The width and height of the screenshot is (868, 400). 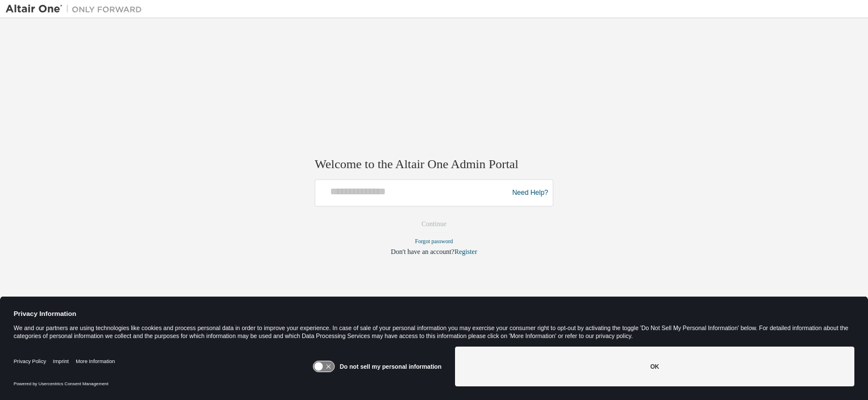 What do you see at coordinates (466, 252) in the screenshot?
I see `a: Register` at bounding box center [466, 252].